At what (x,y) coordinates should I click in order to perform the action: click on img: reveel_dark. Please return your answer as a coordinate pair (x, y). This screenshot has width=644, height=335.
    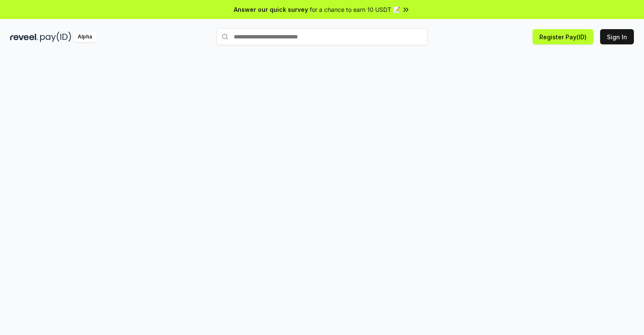
    Looking at the image, I should click on (24, 37).